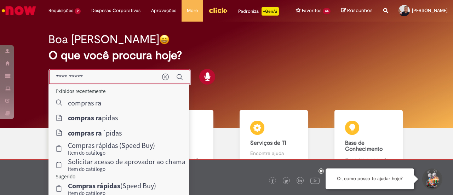 This screenshot has width=453, height=195. What do you see at coordinates (226, 55) in the screenshot?
I see `h2: O que você procura hoje?` at bounding box center [226, 55].